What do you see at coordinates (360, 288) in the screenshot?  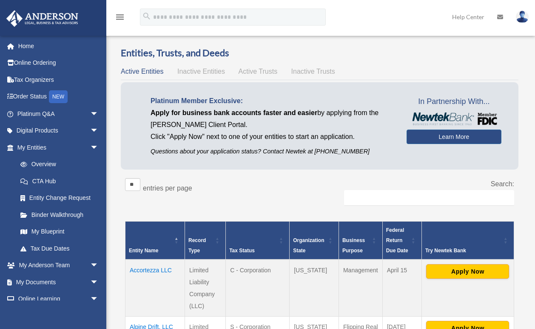 I see `td: Management` at bounding box center [360, 288].